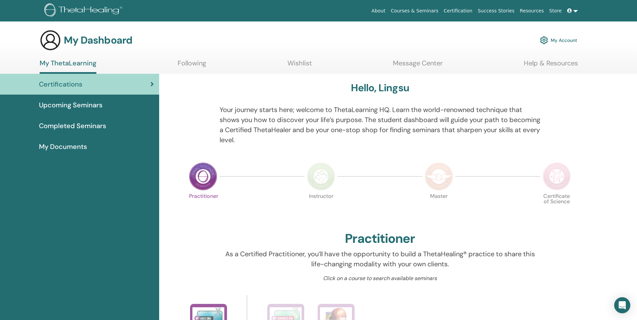  Describe the element at coordinates (380, 279) in the screenshot. I see `p: Click on a course to search available seminars` at that location.